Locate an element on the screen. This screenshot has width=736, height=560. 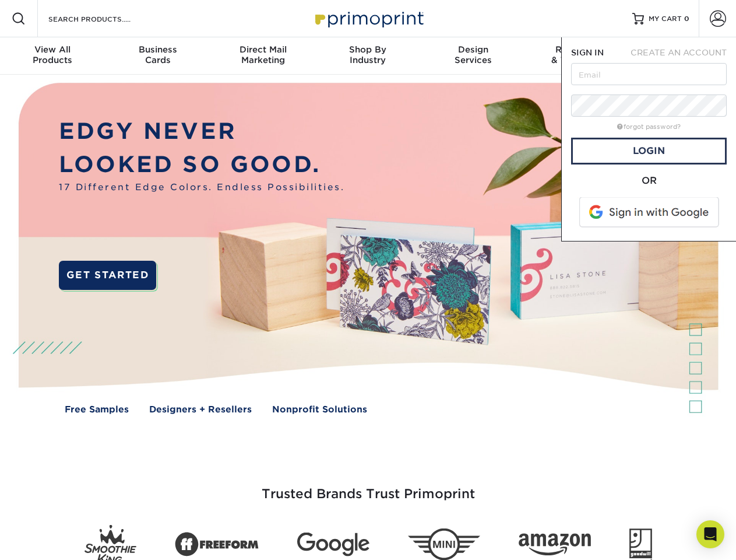
a: Shop ByIndustry is located at coordinates (368, 56).